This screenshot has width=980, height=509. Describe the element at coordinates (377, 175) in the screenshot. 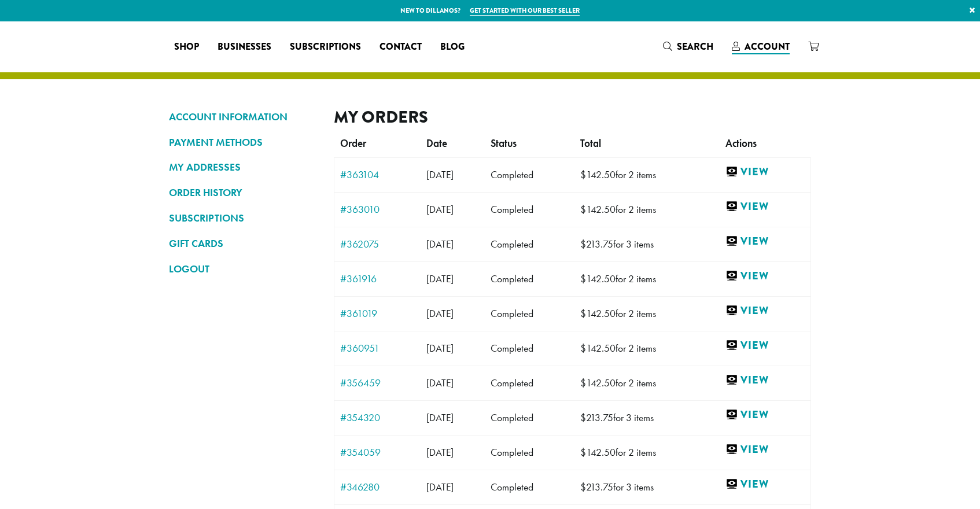

I see `a: #363104` at that location.